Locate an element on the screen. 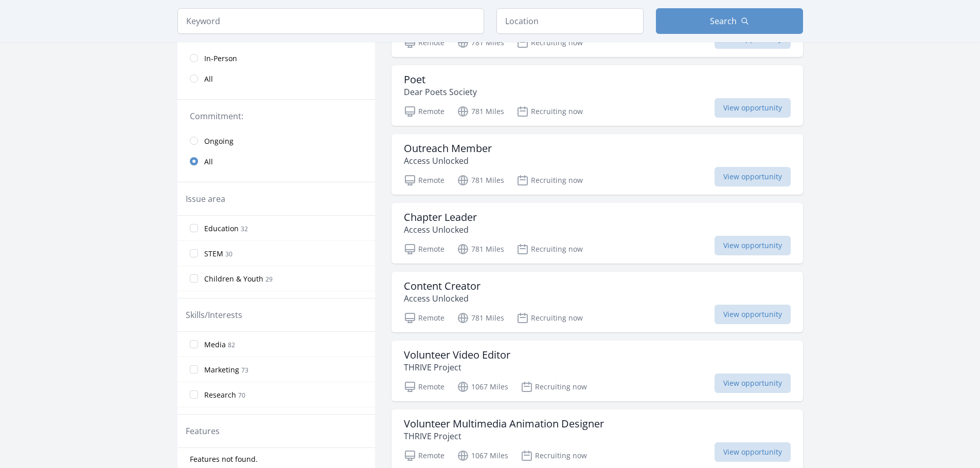  span: Search is located at coordinates (723, 21).